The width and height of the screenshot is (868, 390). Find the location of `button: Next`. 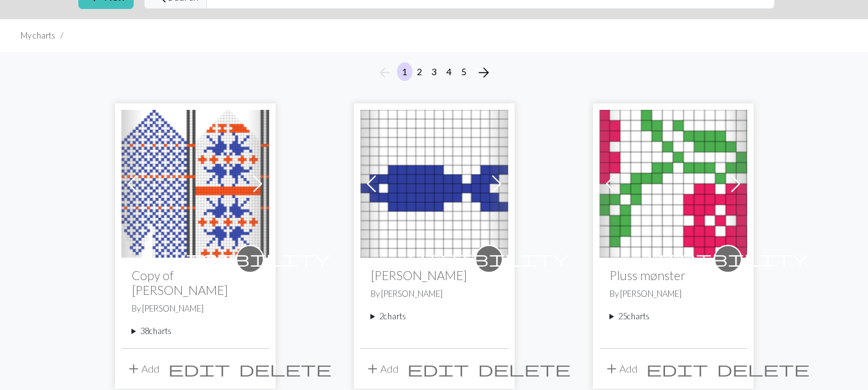

button: Next is located at coordinates (484, 72).